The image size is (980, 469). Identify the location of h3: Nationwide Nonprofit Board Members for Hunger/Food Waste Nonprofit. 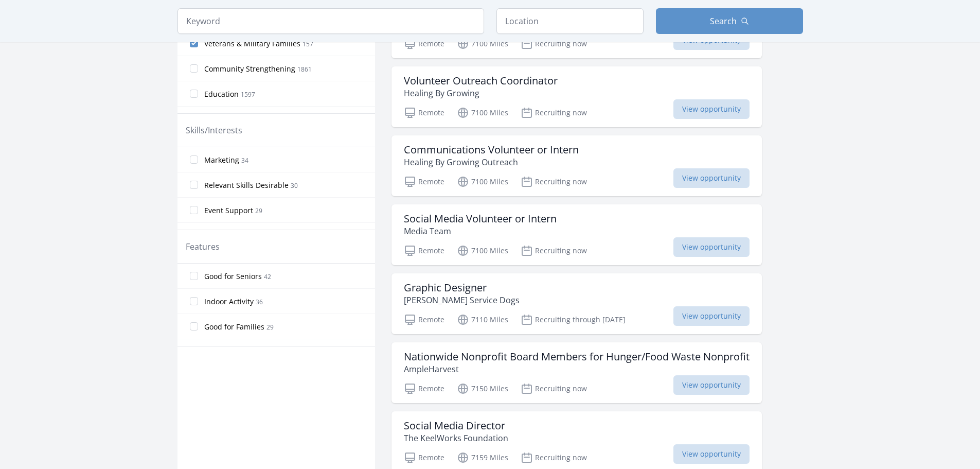
(577, 356).